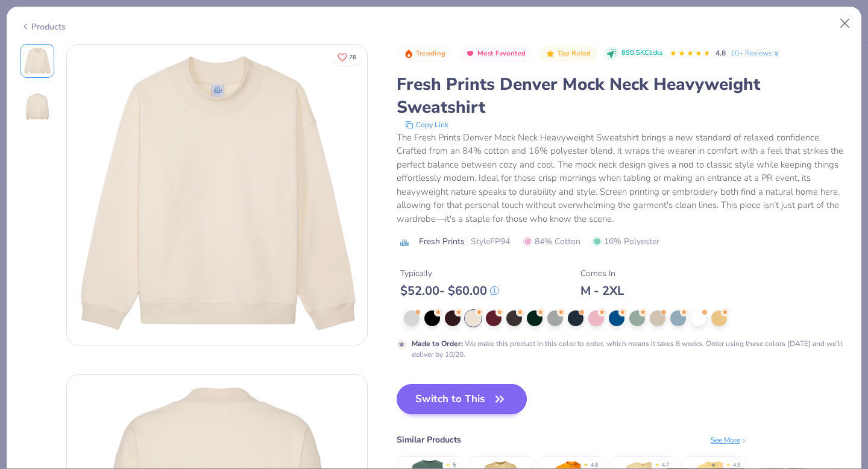  Describe the element at coordinates (427, 124) in the screenshot. I see `button: copy to clipboard` at that location.